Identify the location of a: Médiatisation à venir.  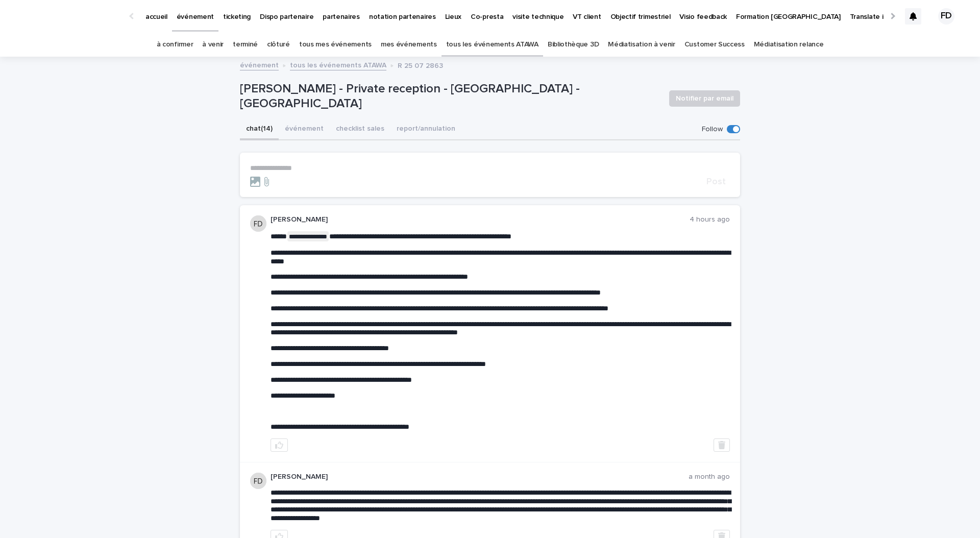
(641, 44).